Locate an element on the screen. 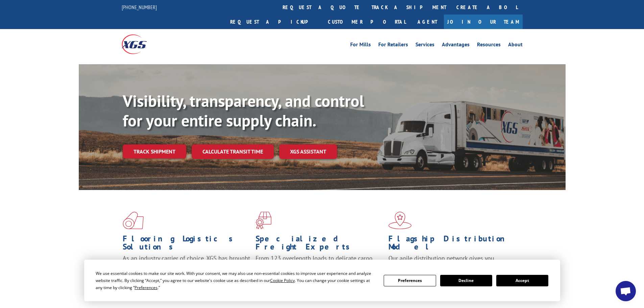 The image size is (644, 308). span: Our agile distribution network gives you nationwide inventory management on demand. is located at coordinates (451, 262).